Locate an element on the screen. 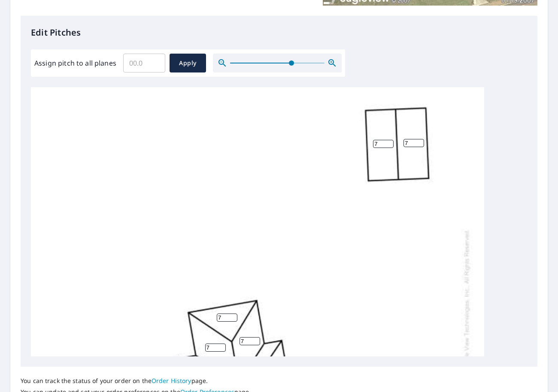 The height and width of the screenshot is (392, 558). a: Order History is located at coordinates (171, 380).